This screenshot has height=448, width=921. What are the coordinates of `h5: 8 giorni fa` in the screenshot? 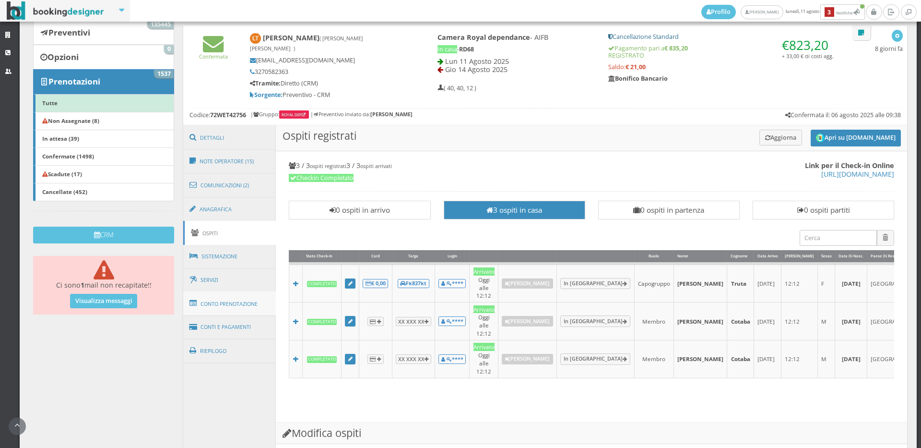 It's located at (889, 48).